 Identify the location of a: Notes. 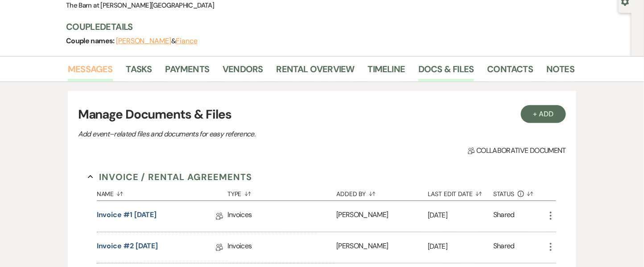
(560, 72).